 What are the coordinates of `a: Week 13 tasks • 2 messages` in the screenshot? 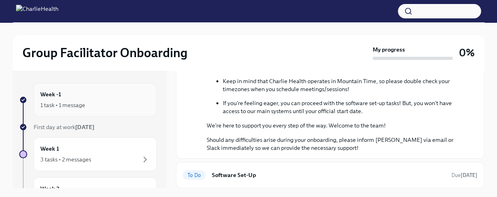 It's located at (88, 154).